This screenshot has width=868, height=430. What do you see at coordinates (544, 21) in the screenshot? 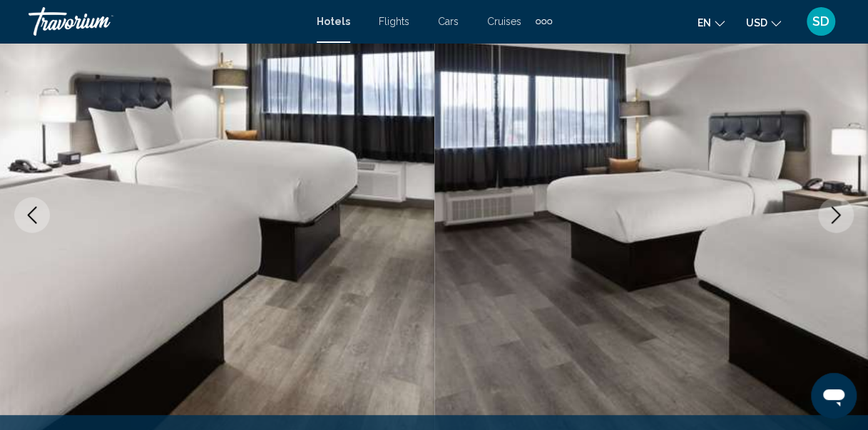
I see `button: Extra navigation items` at bounding box center [544, 21].